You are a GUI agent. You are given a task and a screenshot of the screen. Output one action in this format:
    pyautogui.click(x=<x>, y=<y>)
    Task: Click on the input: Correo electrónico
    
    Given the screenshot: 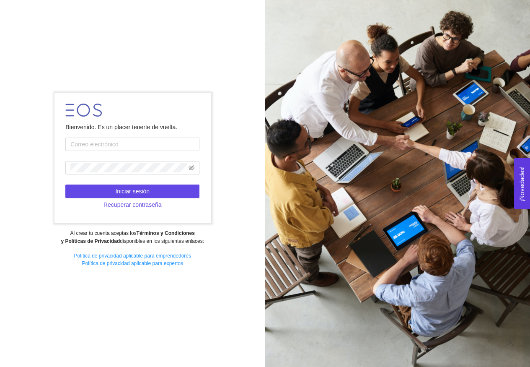 What is the action you would take?
    pyautogui.click(x=132, y=144)
    